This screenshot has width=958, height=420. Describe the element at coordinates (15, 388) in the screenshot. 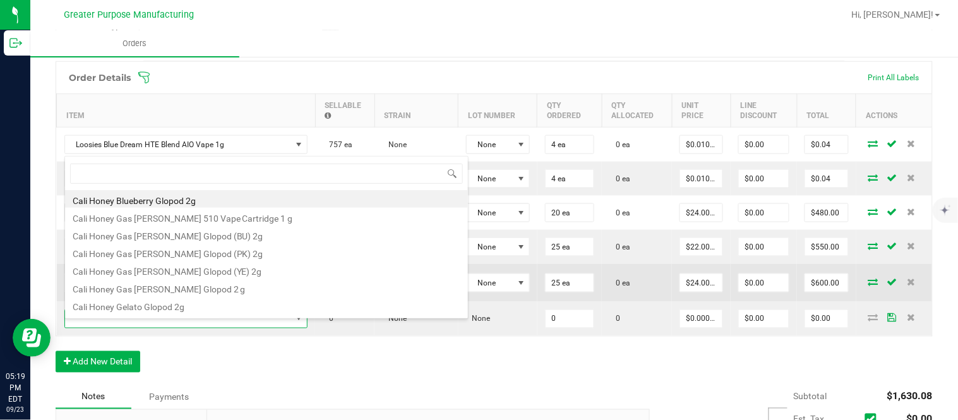

I see `p: 05:19 PM EDT` at that location.